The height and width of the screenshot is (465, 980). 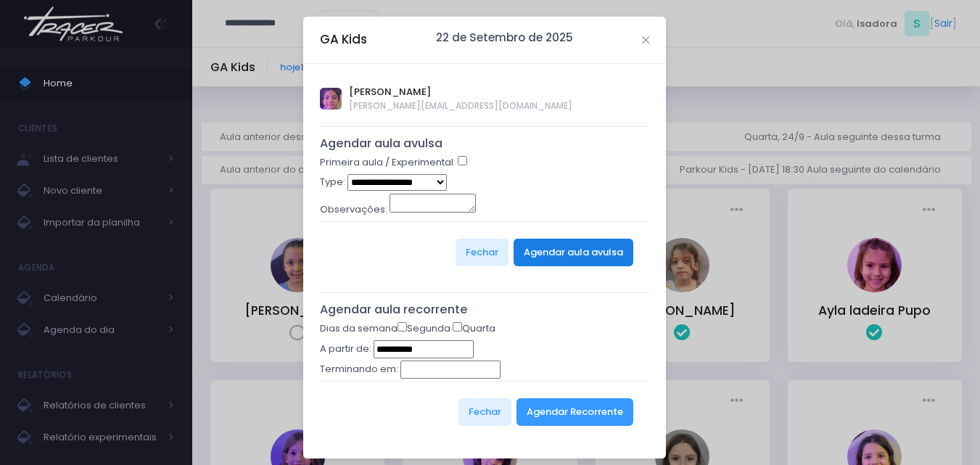 What do you see at coordinates (353, 210) in the screenshot?
I see `label: Observações:` at bounding box center [353, 210].